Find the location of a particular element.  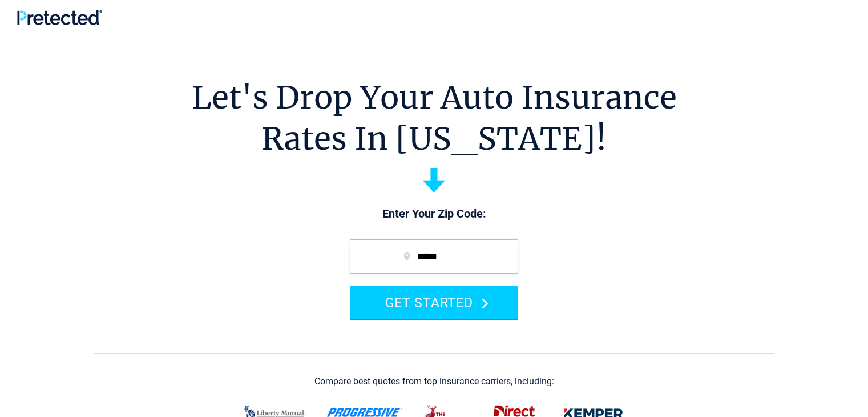

img: Pretected Logo is located at coordinates (59, 17).